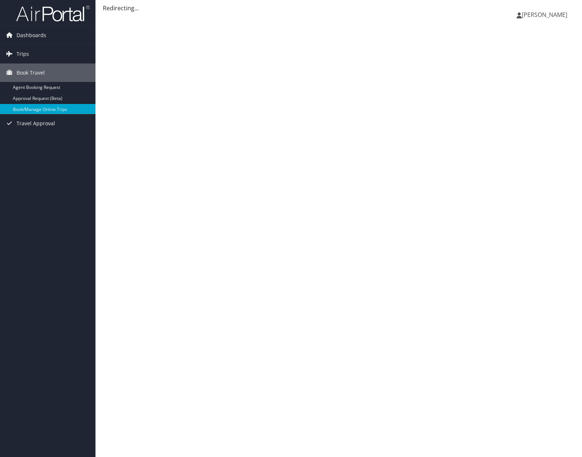 The height and width of the screenshot is (457, 582). Describe the element at coordinates (23, 54) in the screenshot. I see `span: Trips` at that location.